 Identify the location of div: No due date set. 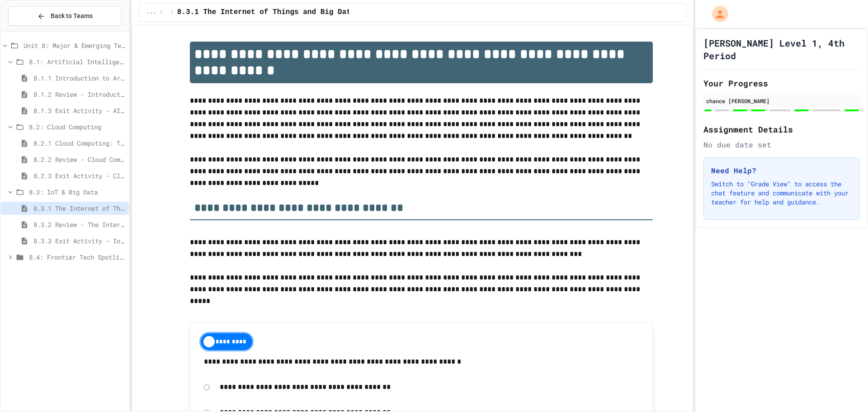
(782, 145).